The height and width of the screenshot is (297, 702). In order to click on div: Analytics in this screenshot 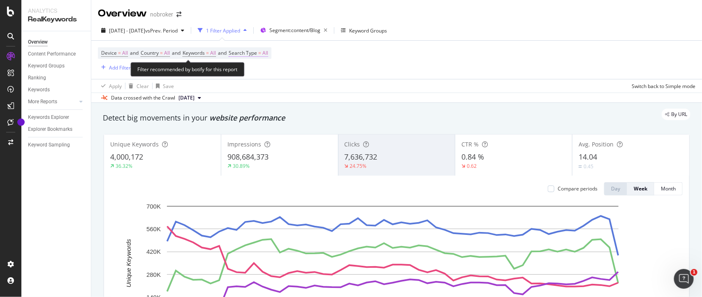, I will do `click(56, 11)`.